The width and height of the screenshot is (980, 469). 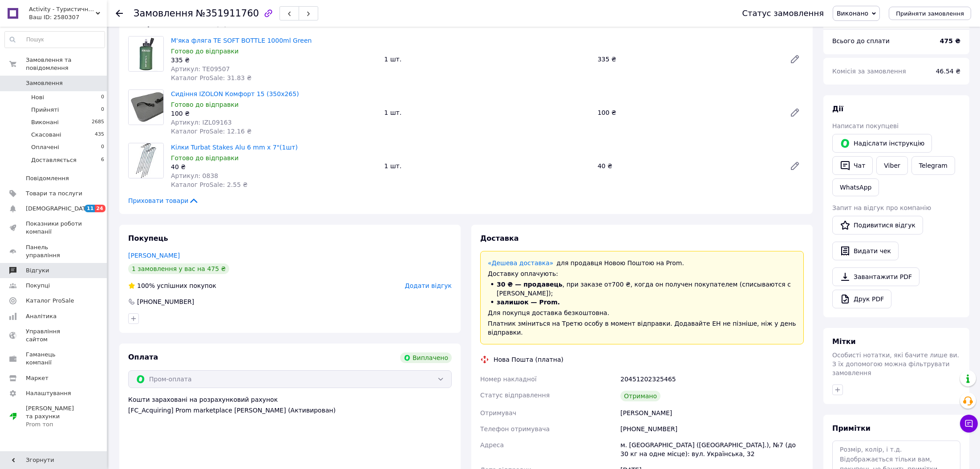 I want to click on a: М'яка фляга TE SOFT BOTTLE 1000ml Green, so click(x=241, y=41).